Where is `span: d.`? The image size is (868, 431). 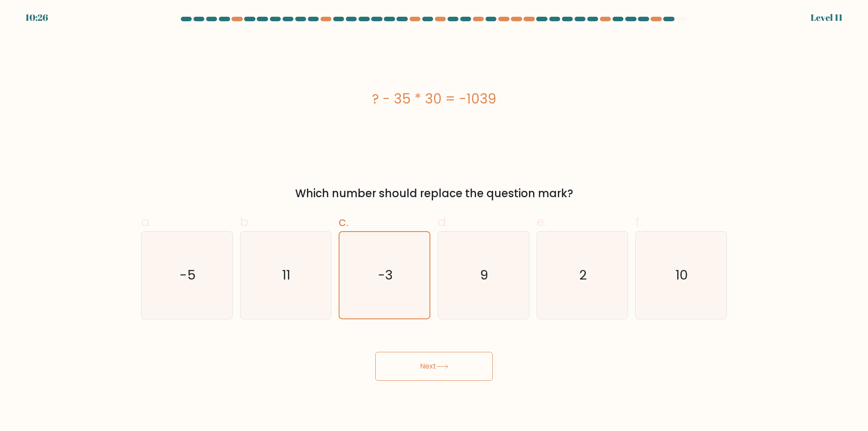
span: d. is located at coordinates (443, 221).